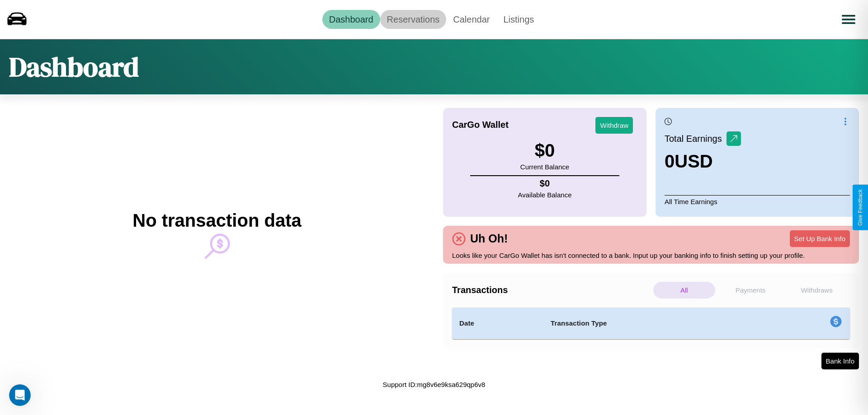 The height and width of the screenshot is (415, 868). I want to click on h4: Transactions, so click(552, 290).